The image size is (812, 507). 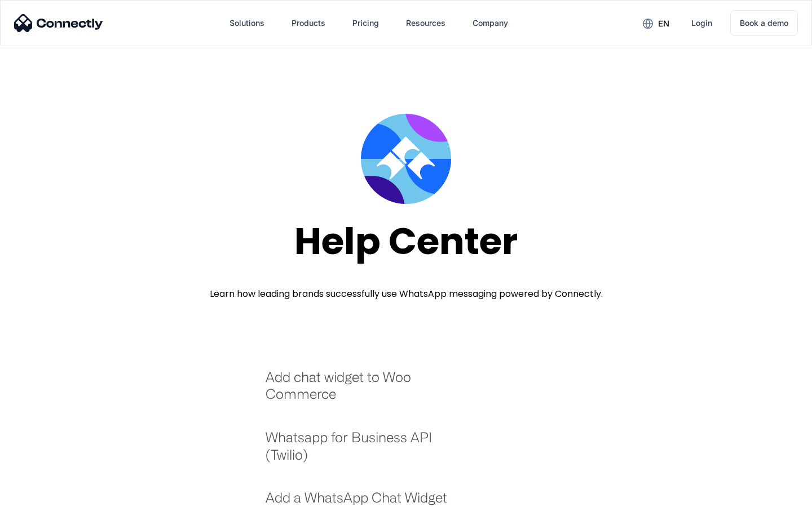 I want to click on div: Login, so click(x=701, y=23).